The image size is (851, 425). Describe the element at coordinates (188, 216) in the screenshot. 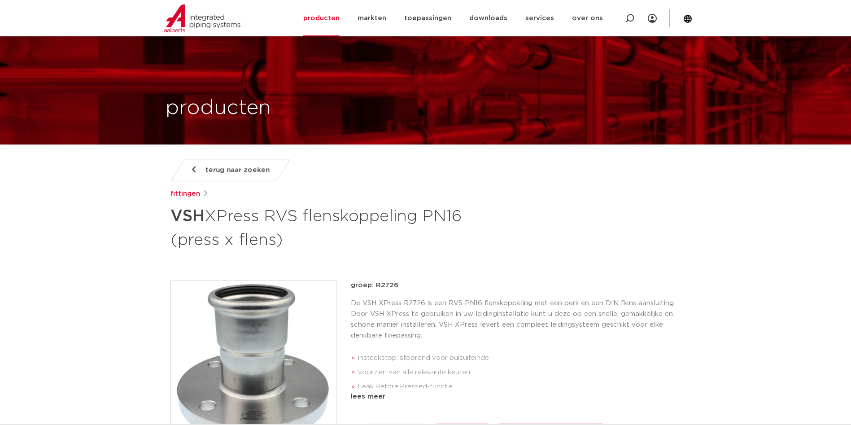

I see `strong: VSH` at that location.